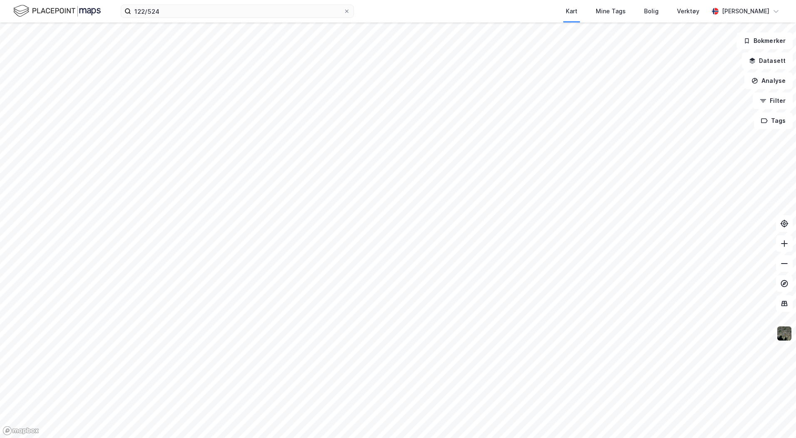 The image size is (796, 438). I want to click on button: Bokmerker, so click(764, 41).